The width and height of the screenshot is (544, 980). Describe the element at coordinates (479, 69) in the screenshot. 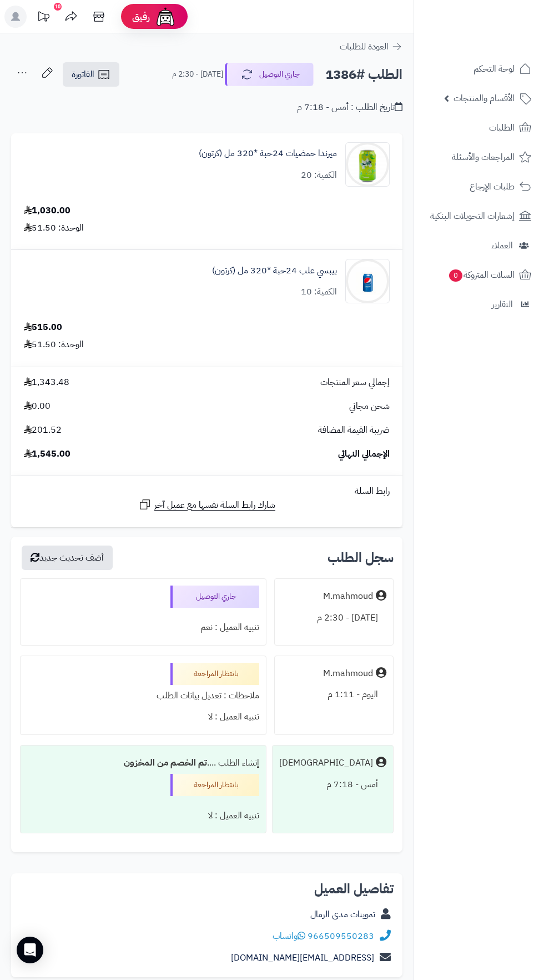

I see `a: لوحة التحكم` at that location.